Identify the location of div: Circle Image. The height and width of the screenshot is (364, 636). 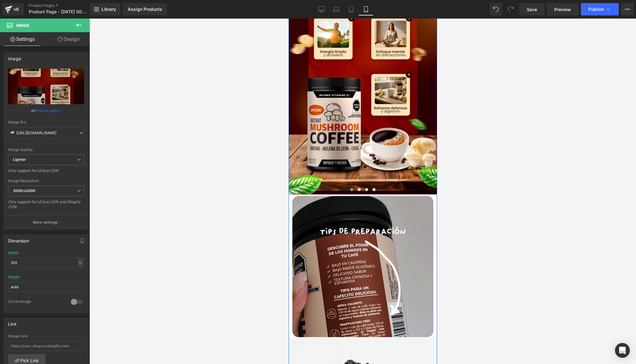
(36, 302).